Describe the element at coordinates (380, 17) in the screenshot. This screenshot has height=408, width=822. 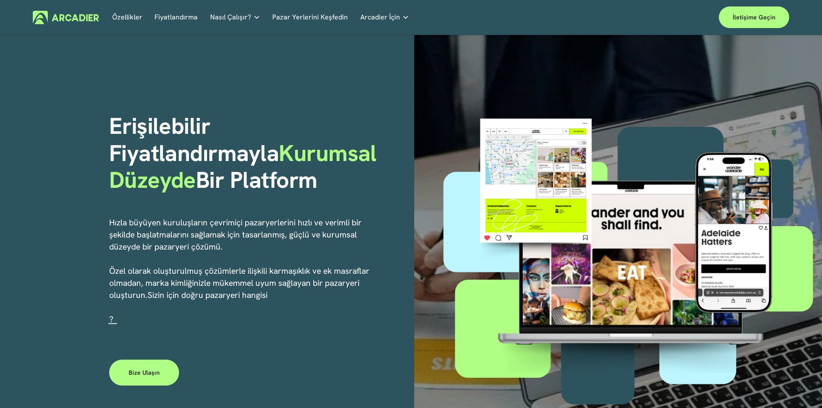
I see `font: Arcadier İçin` at that location.